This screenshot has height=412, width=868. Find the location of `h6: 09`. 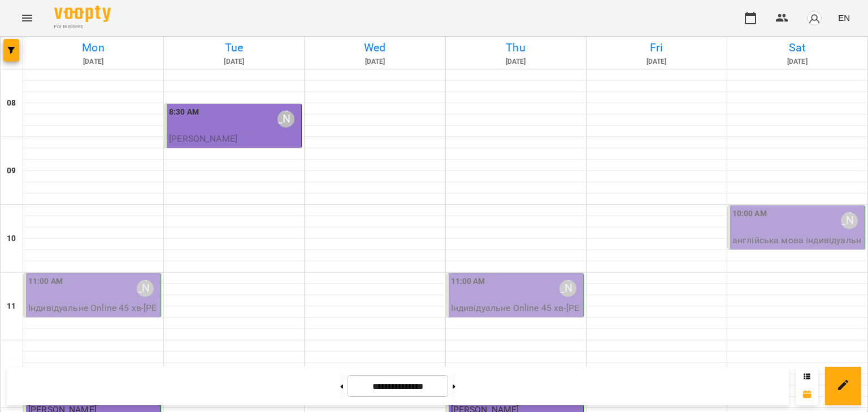

h6: 09 is located at coordinates (11, 171).